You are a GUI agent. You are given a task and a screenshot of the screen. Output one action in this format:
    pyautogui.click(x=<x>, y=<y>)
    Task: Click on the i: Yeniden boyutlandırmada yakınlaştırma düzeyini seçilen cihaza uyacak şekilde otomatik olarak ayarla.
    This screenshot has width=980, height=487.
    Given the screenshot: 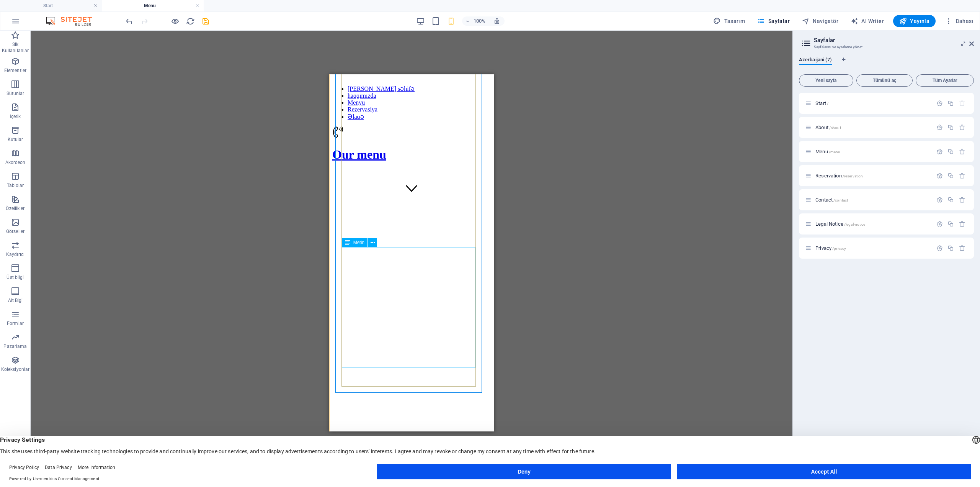 What is the action you would take?
    pyautogui.click(x=497, y=21)
    